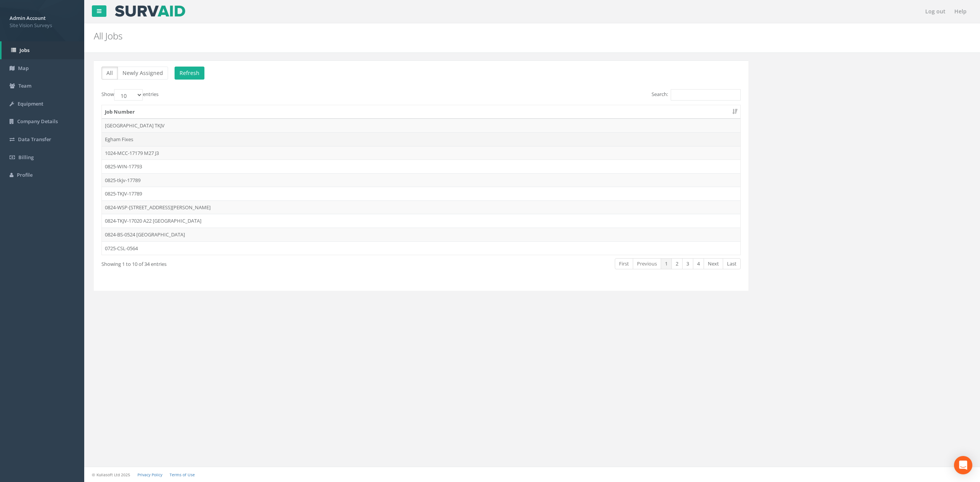 The width and height of the screenshot is (980, 482). Describe the element at coordinates (26, 158) in the screenshot. I see `span: Billing` at that location.